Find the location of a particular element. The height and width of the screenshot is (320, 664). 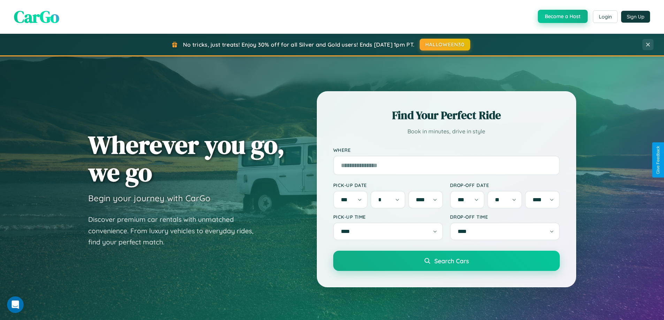

span: Search Cars is located at coordinates (451, 261).